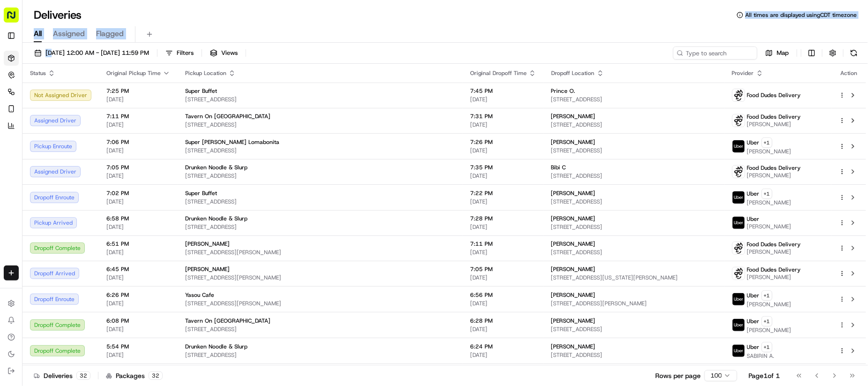 The image size is (868, 386). I want to click on button: Filters, so click(180, 53).